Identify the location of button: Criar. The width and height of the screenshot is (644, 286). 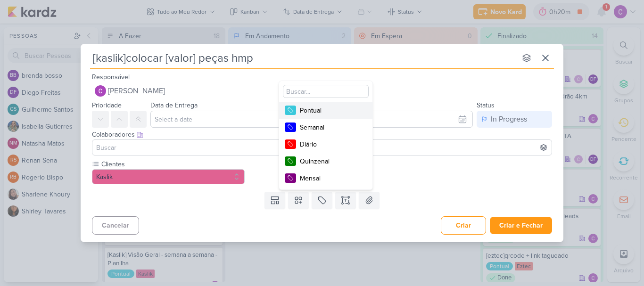
(463, 225).